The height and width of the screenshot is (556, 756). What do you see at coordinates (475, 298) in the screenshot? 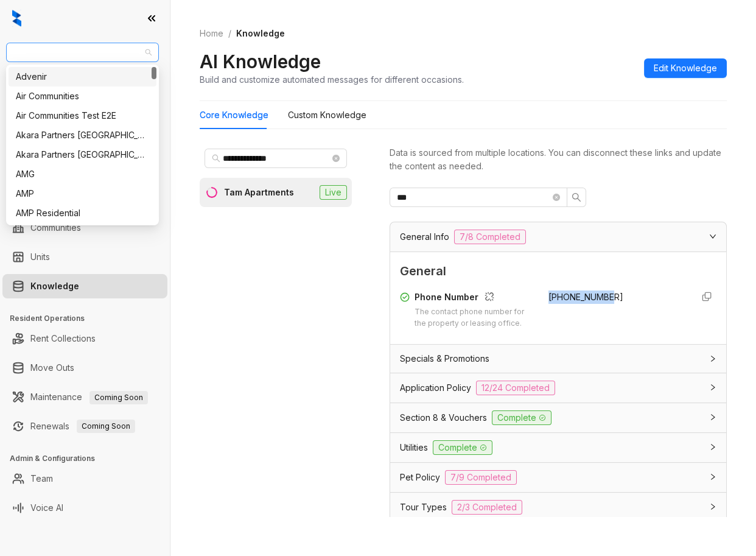
I see `div: Phone Number` at bounding box center [475, 298].